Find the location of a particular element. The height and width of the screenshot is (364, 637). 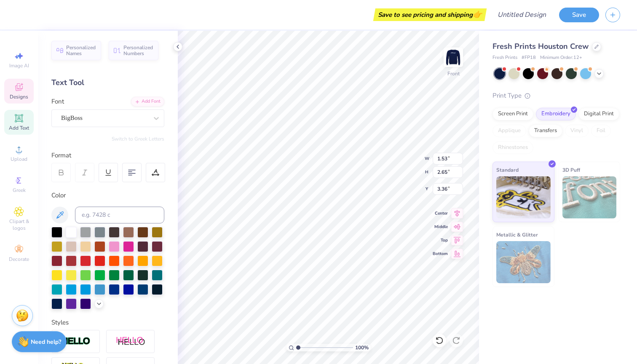

label: Font is located at coordinates (58, 101).